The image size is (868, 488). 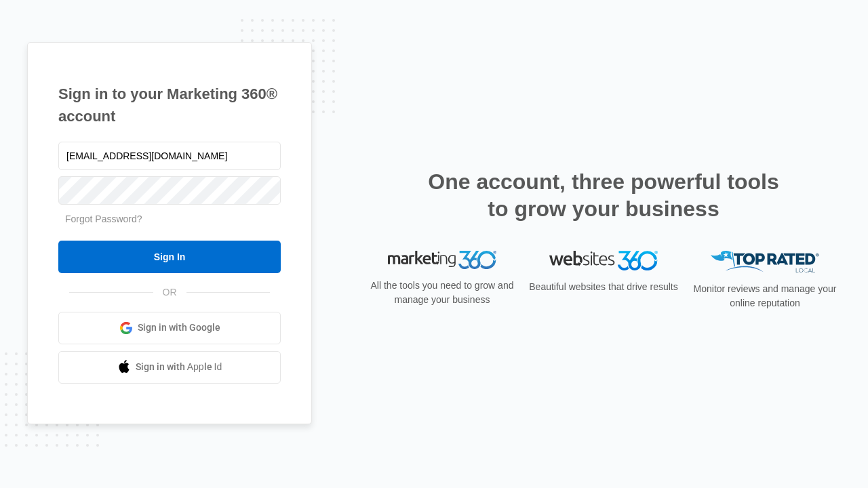 What do you see at coordinates (170, 293) in the screenshot?
I see `span: OR` at bounding box center [170, 293].